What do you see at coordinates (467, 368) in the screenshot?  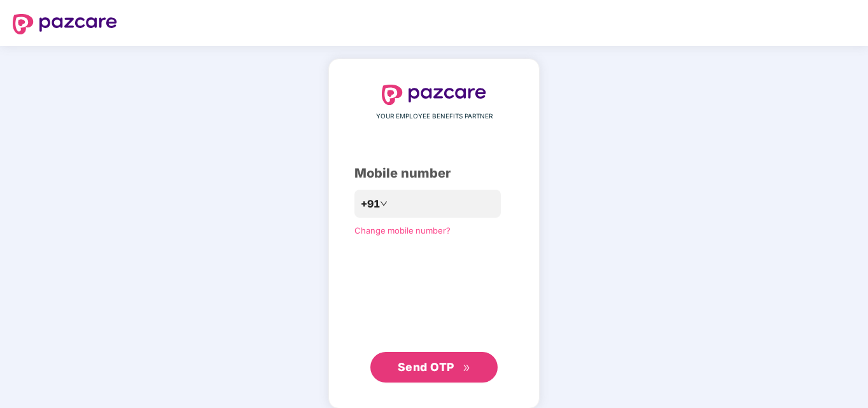 I see `span: double-right` at bounding box center [467, 368].